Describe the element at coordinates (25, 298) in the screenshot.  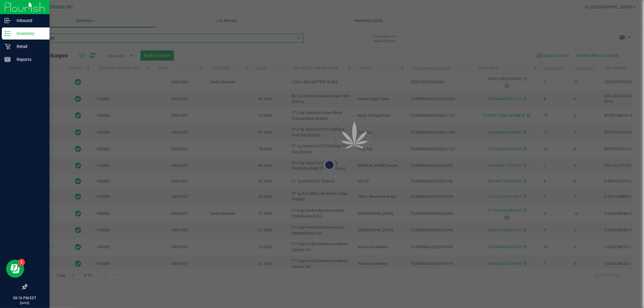
I see `p: 08:16 PM EDT` at that location.